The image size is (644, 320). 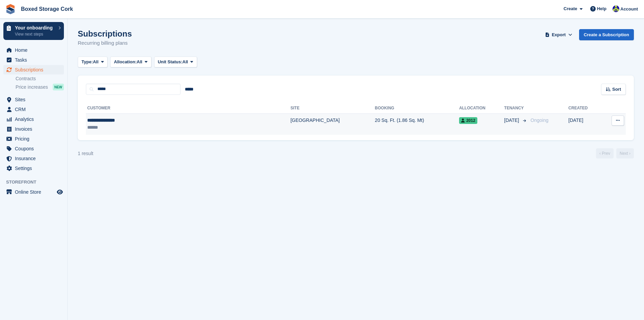 I want to click on h1: Subscriptions, so click(x=105, y=34).